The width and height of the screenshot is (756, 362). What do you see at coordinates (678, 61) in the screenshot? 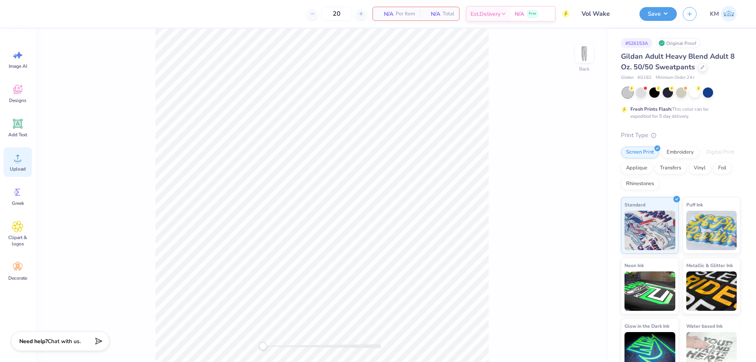
I see `span: Gildan Adult Heavy Blend Adult 8 Oz. 50/50 Sweatpants` at bounding box center [678, 61].